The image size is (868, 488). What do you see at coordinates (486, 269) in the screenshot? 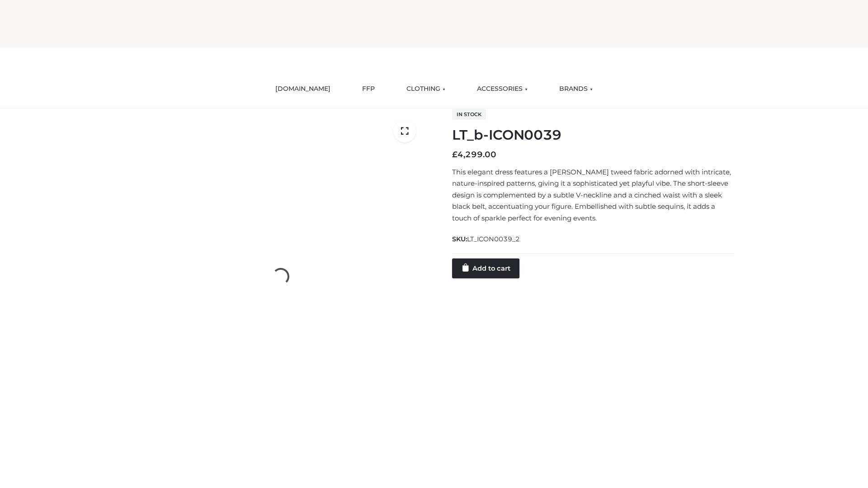
I see `a: Add to cart` at bounding box center [486, 269].